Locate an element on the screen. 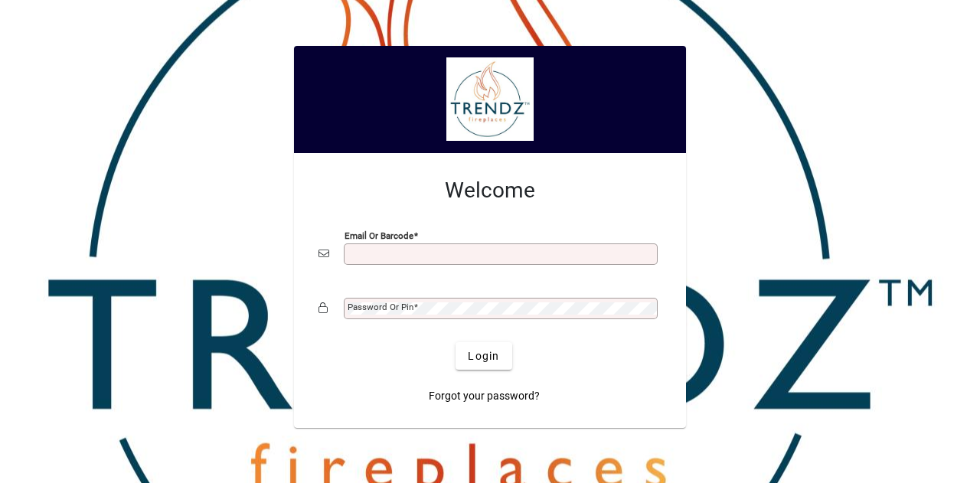 This screenshot has width=980, height=483. button: Login is located at coordinates (483, 356).